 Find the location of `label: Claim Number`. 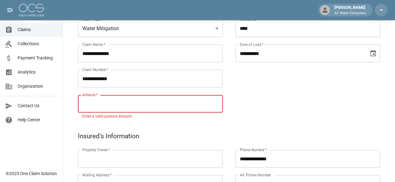

label: Claim Number is located at coordinates (95, 69).